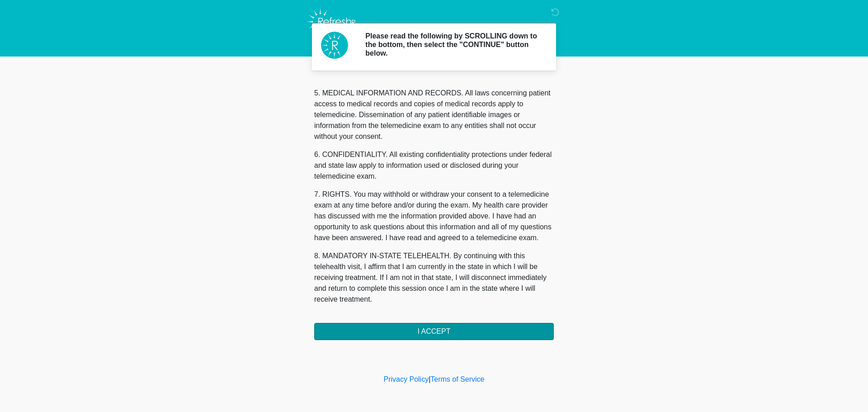 The image size is (868, 412). What do you see at coordinates (434, 278) in the screenshot?
I see `p: 8. MANDATORY IN-STATE TELEHEALTH. By continuing with this telehealth visit, I affirm that I am cu...` at bounding box center [434, 278].